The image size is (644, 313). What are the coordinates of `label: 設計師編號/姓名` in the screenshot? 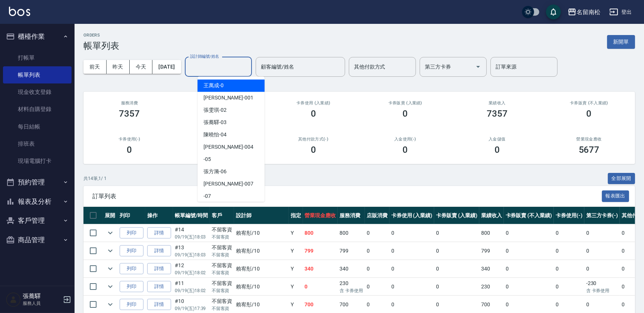 It's located at (205, 56).